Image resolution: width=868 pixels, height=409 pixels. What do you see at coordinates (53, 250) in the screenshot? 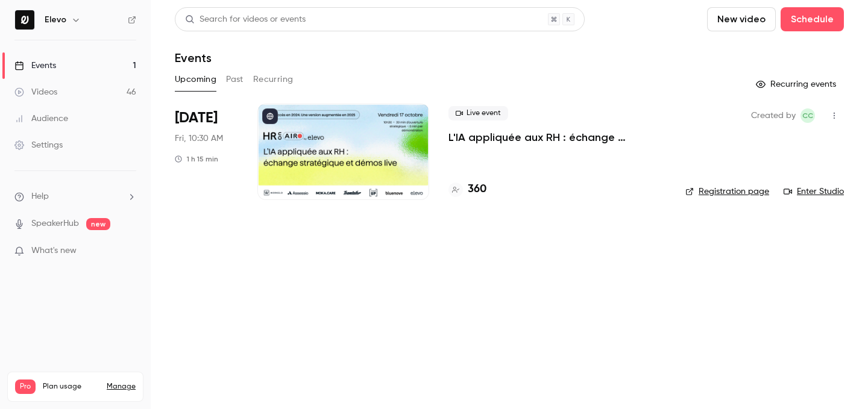
I see `span: What's new` at bounding box center [53, 250].